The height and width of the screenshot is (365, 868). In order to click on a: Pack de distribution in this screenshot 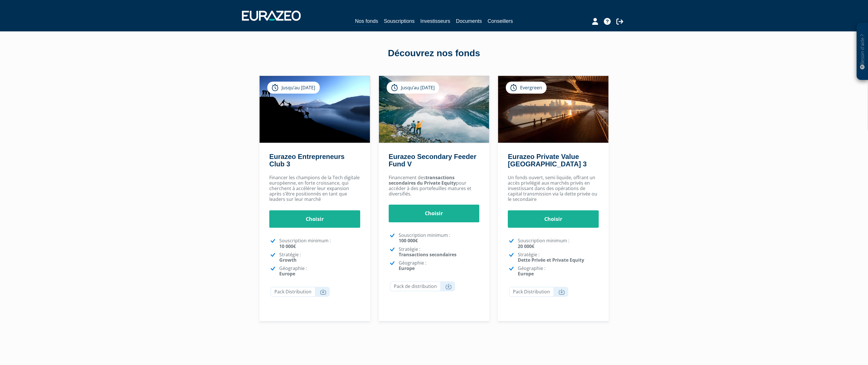, I will do `click(422, 286)`.